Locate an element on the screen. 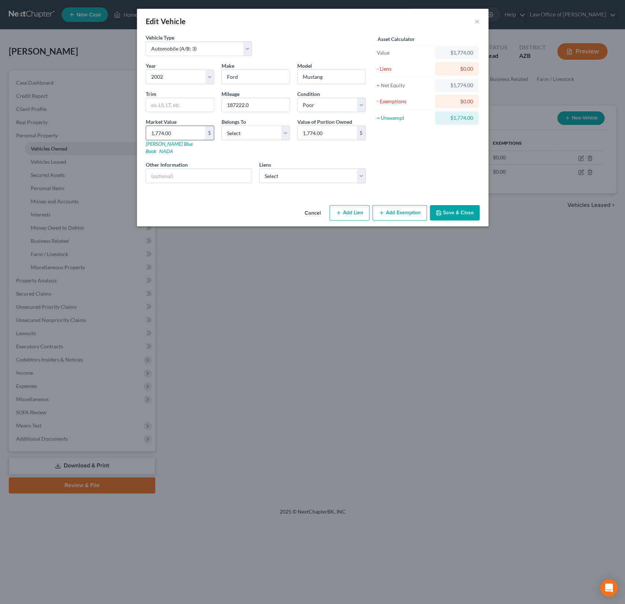 The image size is (625, 604). label: Vehicle Type is located at coordinates (160, 37).